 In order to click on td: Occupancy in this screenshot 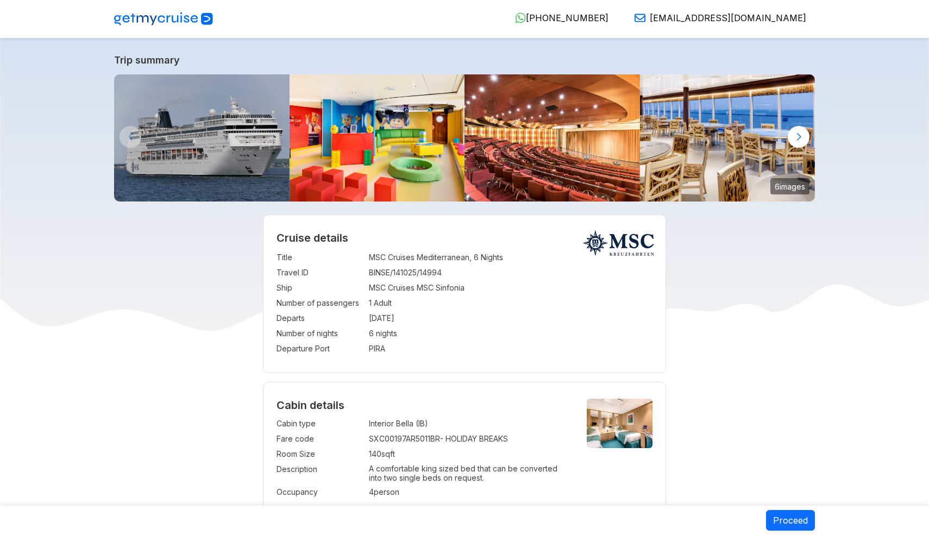, I will do `click(320, 492)`.